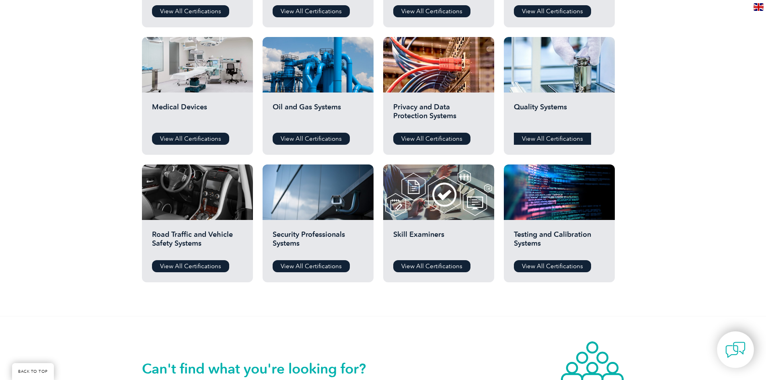 The height and width of the screenshot is (380, 766). Describe the element at coordinates (262, 369) in the screenshot. I see `h2: Can't find what you're looking for?` at that location.